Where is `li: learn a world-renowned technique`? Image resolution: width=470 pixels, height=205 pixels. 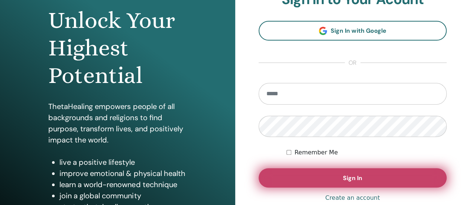 li: learn a world-renowned technique is located at coordinates (123, 184).